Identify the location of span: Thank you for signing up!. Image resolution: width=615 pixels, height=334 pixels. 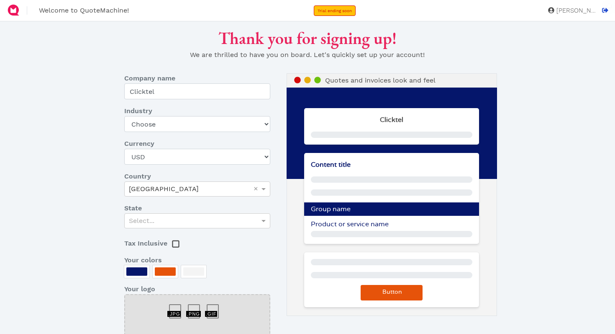
(308, 38).